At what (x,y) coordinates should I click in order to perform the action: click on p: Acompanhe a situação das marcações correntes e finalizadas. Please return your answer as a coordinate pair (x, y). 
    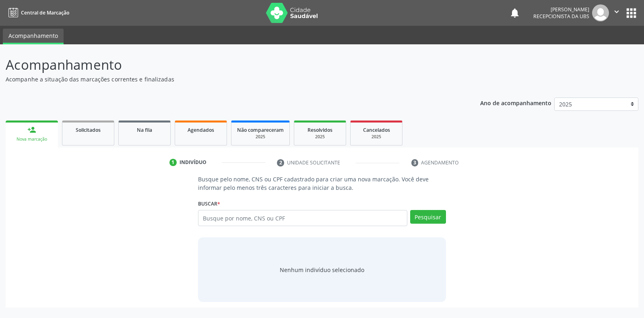
    Looking at the image, I should click on (227, 79).